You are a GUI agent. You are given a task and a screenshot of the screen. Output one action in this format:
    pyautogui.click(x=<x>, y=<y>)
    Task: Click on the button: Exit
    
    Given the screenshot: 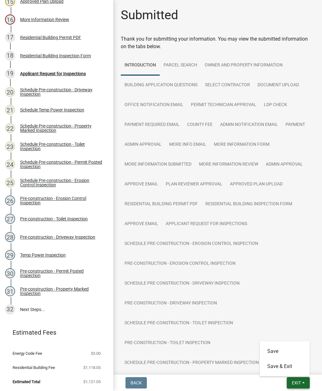 What is the action you would take?
    pyautogui.click(x=298, y=383)
    